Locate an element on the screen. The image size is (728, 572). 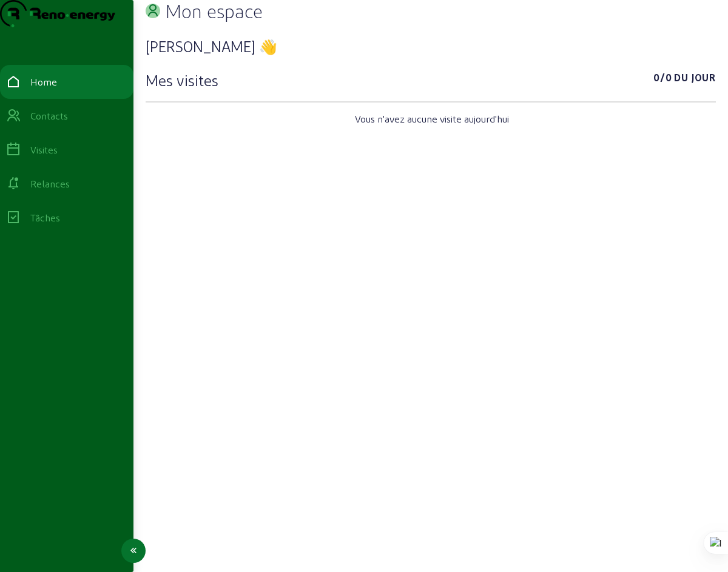
div: Relances is located at coordinates (49, 184).